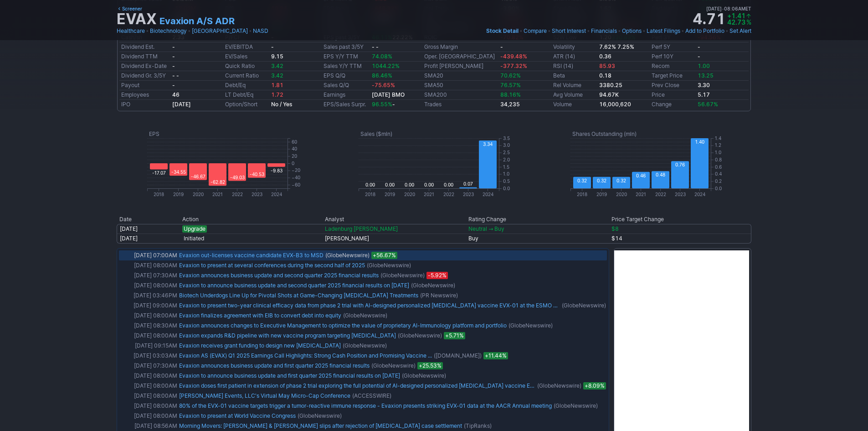 Image resolution: width=868 pixels, height=431 pixels. I want to click on span: +56.67%, so click(384, 255).